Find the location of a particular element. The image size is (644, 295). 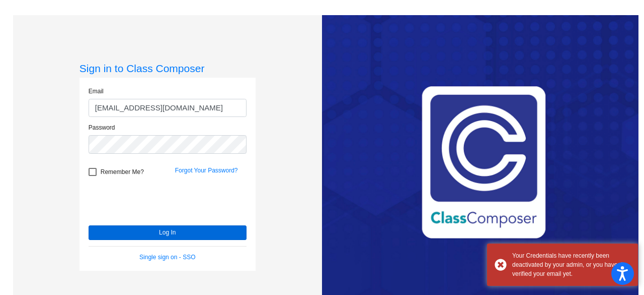

span: Remember Me? is located at coordinates (122, 172).